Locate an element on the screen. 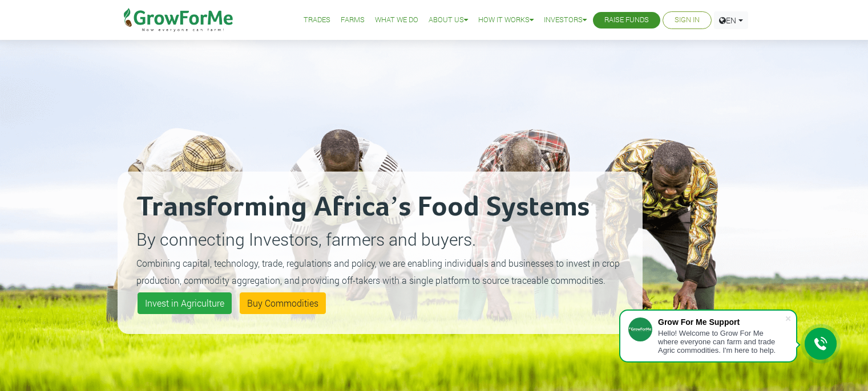  a: Buy Commodities is located at coordinates (283, 303).